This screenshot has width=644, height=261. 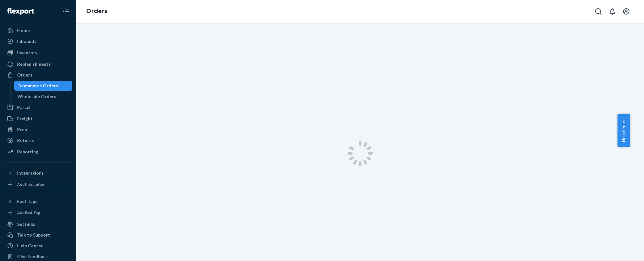 What do you see at coordinates (38, 152) in the screenshot?
I see `a: Reporting` at bounding box center [38, 152].